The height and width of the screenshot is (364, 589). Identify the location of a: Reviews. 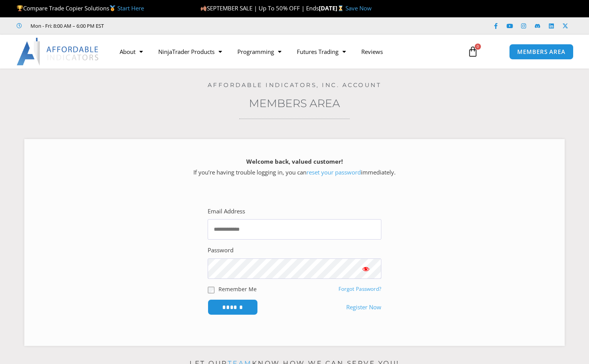
(372, 51).